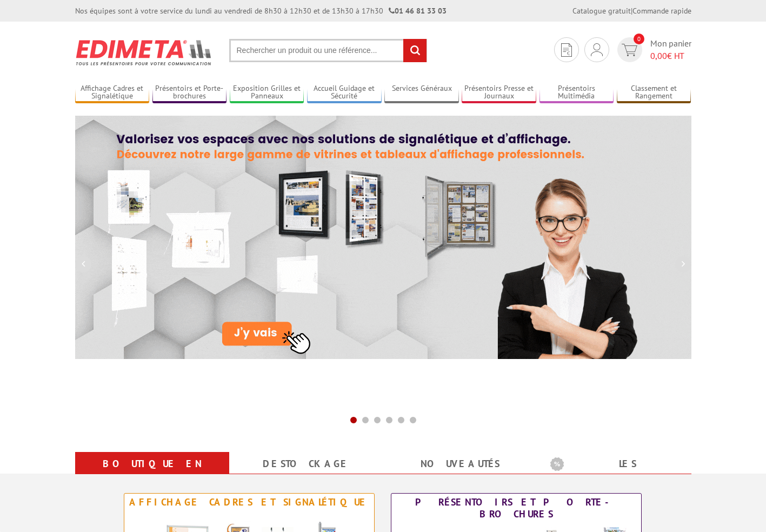 The height and width of the screenshot is (532, 766). I want to click on a: Boutique en ligne, so click(152, 474).